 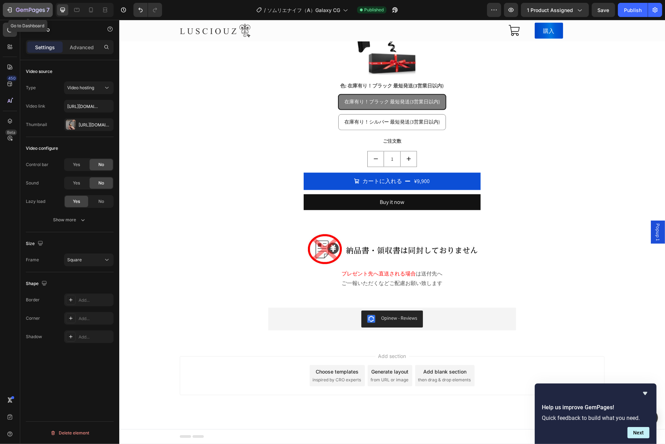 What do you see at coordinates (595, 407) in the screenshot?
I see `h2: Help us improve GemPages!` at bounding box center [595, 407].